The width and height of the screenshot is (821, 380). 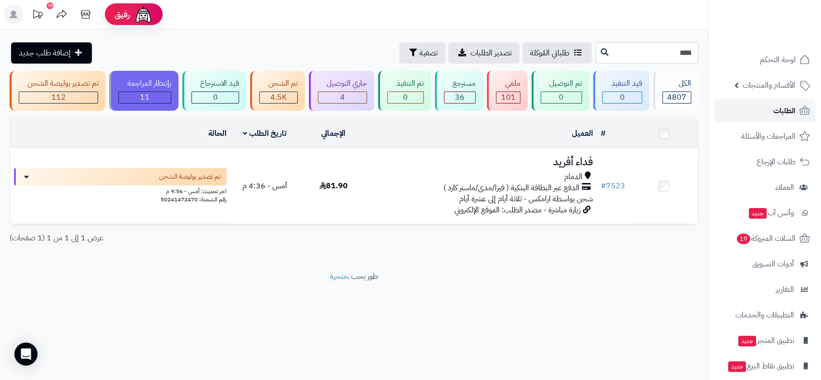 What do you see at coordinates (484, 53) in the screenshot?
I see `a: تصدير الطلبات` at bounding box center [484, 53].